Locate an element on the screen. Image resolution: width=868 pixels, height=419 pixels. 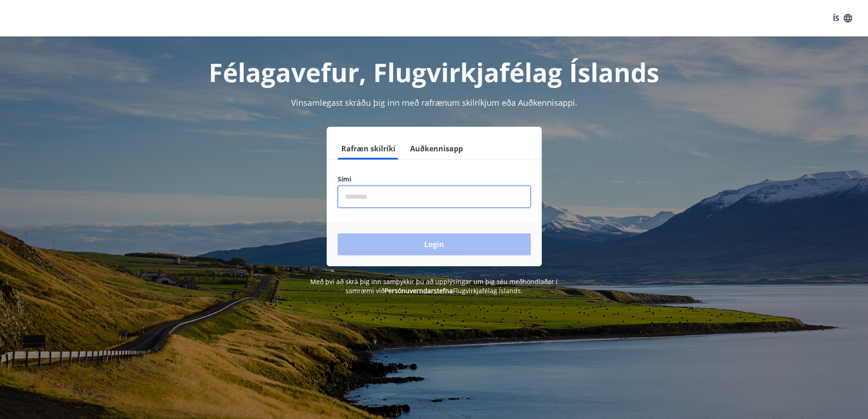
button: Auðkennisapp is located at coordinates (436, 149).